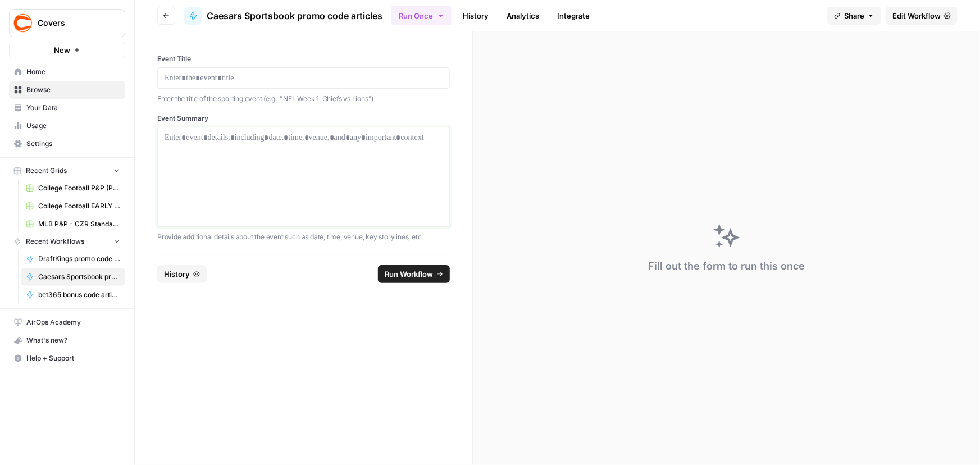  Describe the element at coordinates (922, 15) in the screenshot. I see `a: Edit Workflow` at that location.